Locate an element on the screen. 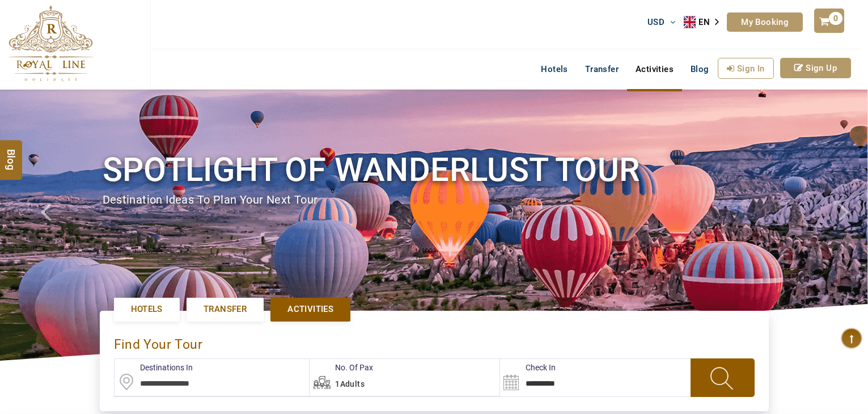 The width and height of the screenshot is (868, 414). img: The Royal Line Holidays is located at coordinates (51, 43).